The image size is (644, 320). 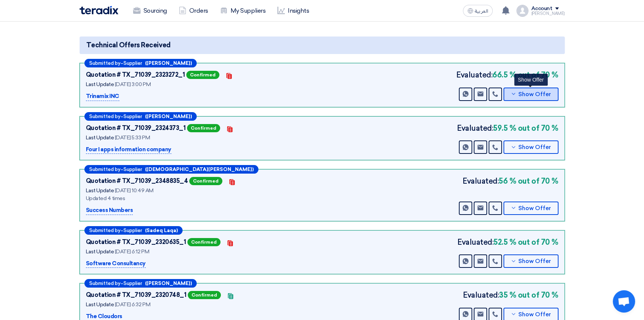 What do you see at coordinates (103, 96) in the screenshot?
I see `p: Trinamix INC` at bounding box center [103, 96].